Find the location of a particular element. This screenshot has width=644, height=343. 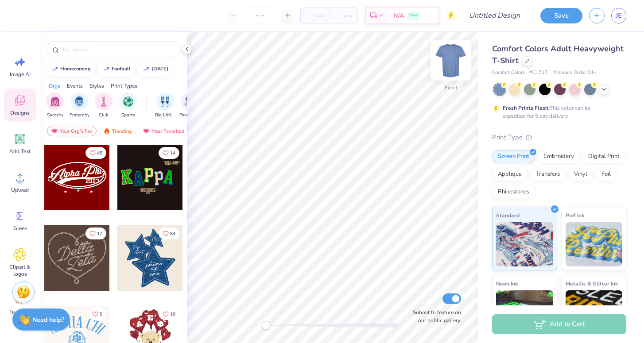

span: Minimum Order: 24 + is located at coordinates (575, 73).